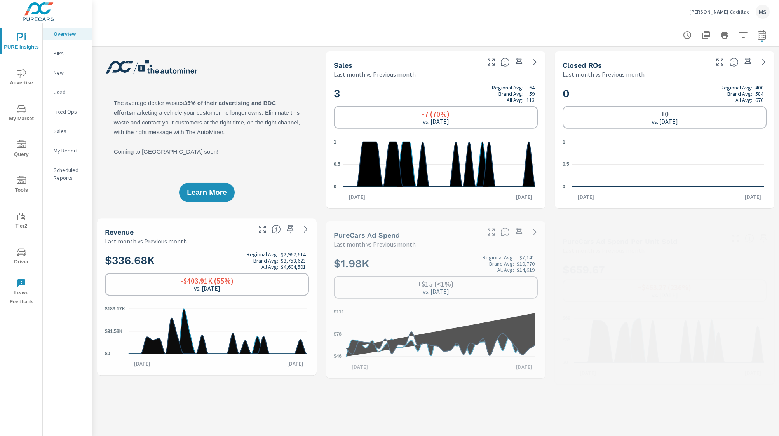 This screenshot has width=779, height=436. What do you see at coordinates (527, 257) in the screenshot?
I see `p: $7,141` at bounding box center [527, 257].